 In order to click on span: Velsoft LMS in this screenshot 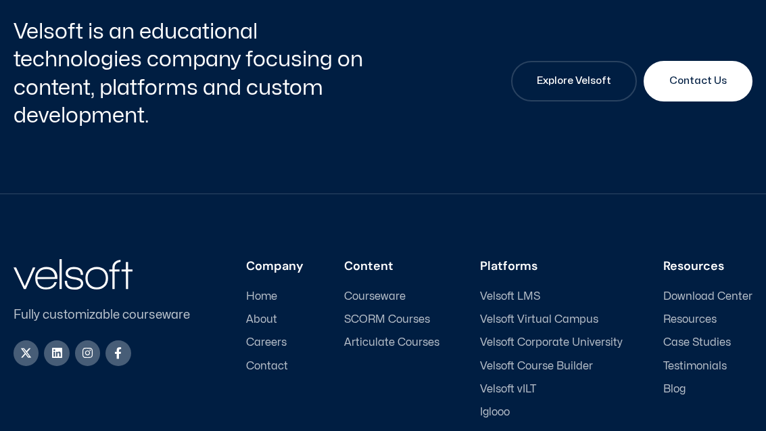, I will do `click(510, 296)`.